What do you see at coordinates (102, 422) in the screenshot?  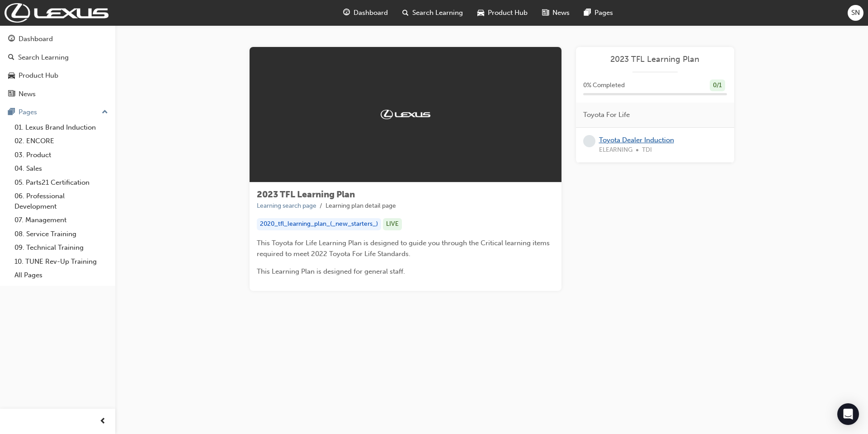 I see `span: prev-icon` at bounding box center [102, 422].